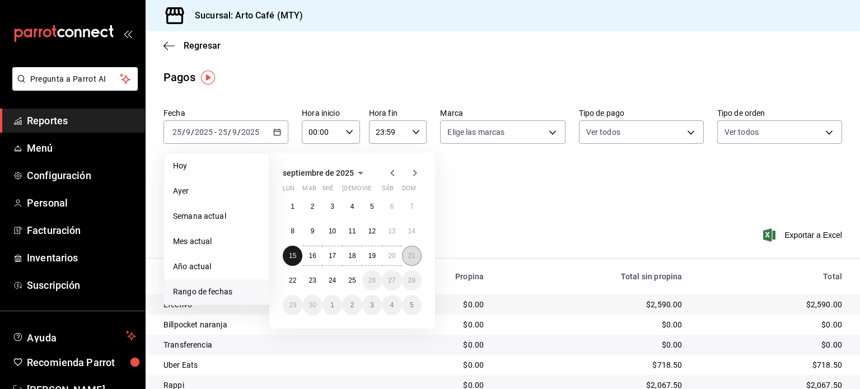 The height and width of the screenshot is (389, 860). Describe the element at coordinates (312, 256) in the screenshot. I see `button: 16 de septiembre de 2025` at that location.